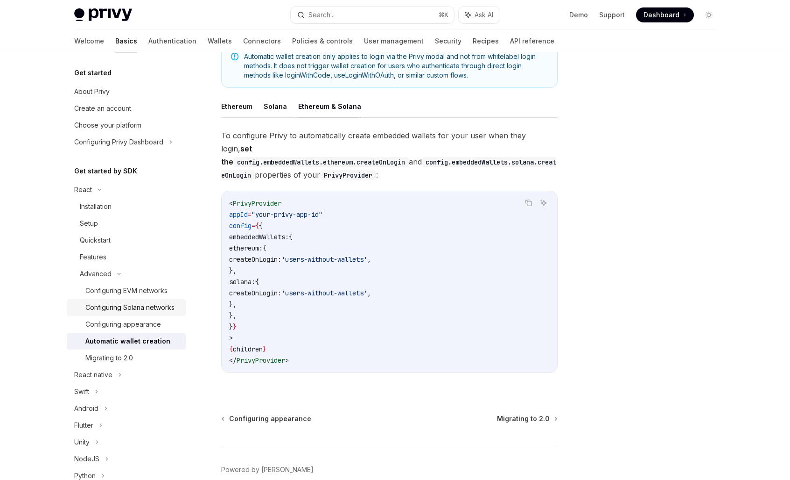 The width and height of the screenshot is (790, 480). What do you see at coordinates (321, 162) in the screenshot?
I see `code: config.embeddedWallets.ethereum.createOnLogin` at bounding box center [321, 162].